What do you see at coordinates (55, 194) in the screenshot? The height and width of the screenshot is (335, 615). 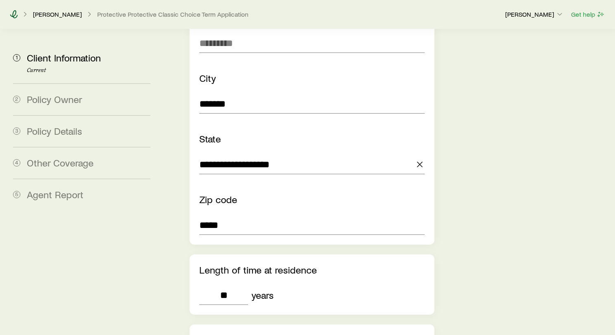 I see `span: Agent Report` at bounding box center [55, 194].